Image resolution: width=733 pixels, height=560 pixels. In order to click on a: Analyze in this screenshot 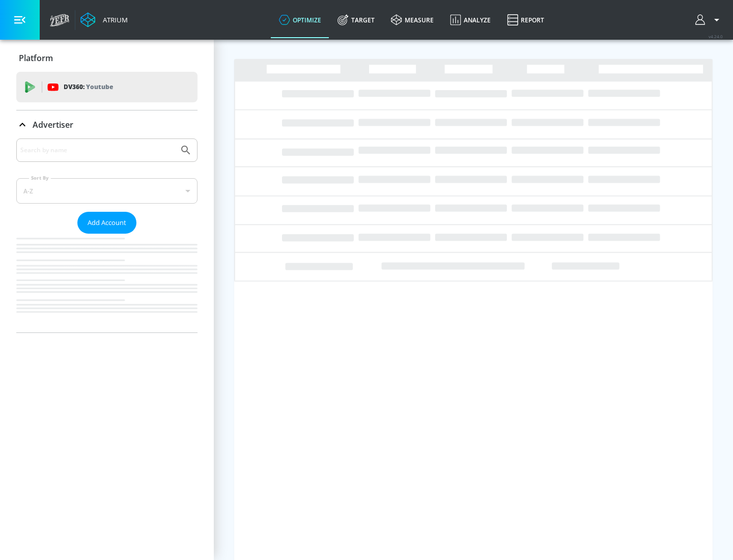, I will do `click(470, 20)`.